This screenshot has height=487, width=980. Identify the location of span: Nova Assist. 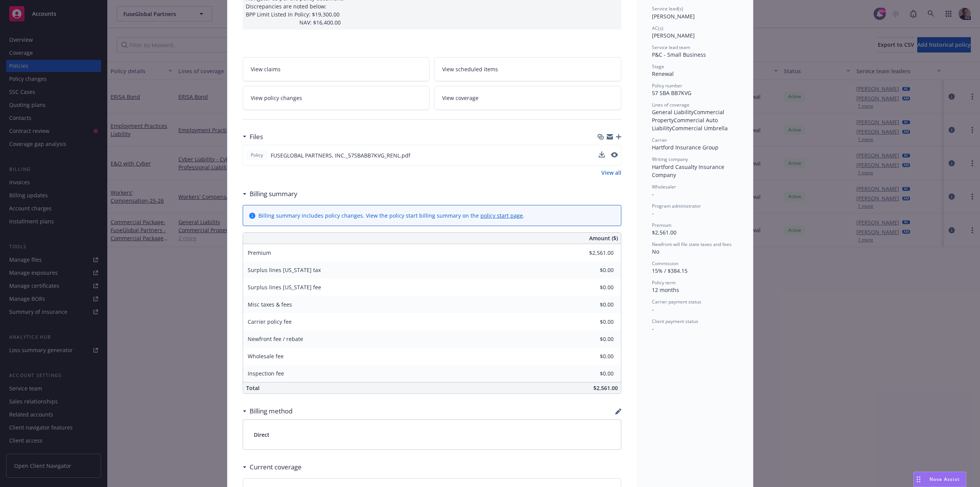
(945, 479).